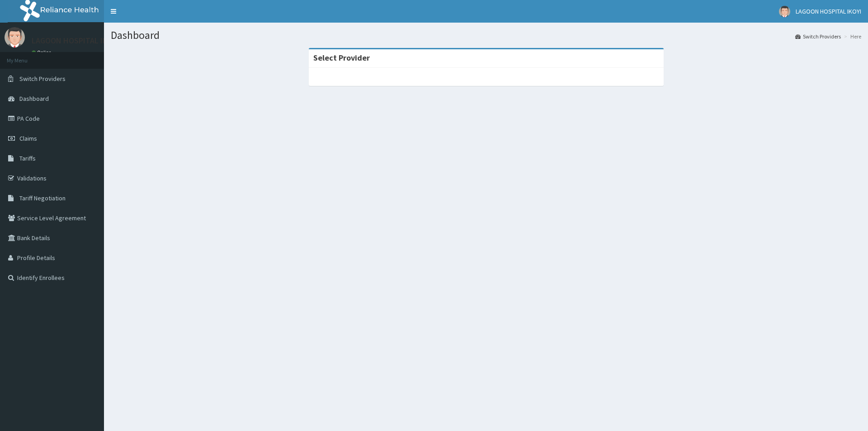  Describe the element at coordinates (34, 99) in the screenshot. I see `span: Dashboard` at that location.